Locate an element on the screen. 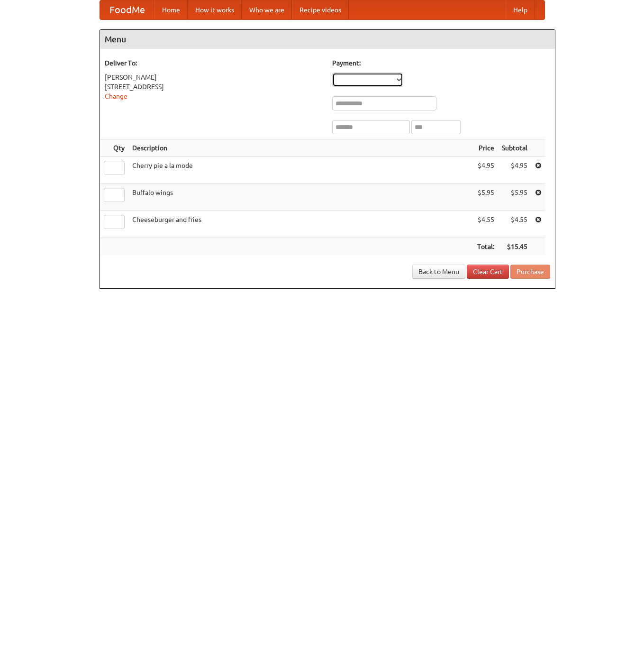 This screenshot has width=644, height=671. a: Home is located at coordinates (171, 10).